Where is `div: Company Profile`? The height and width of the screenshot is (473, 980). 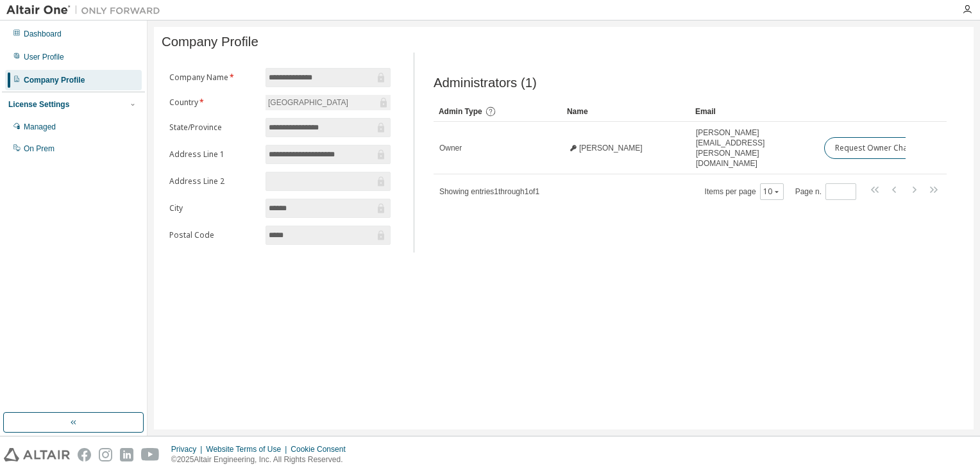
div: Company Profile is located at coordinates (53, 80).